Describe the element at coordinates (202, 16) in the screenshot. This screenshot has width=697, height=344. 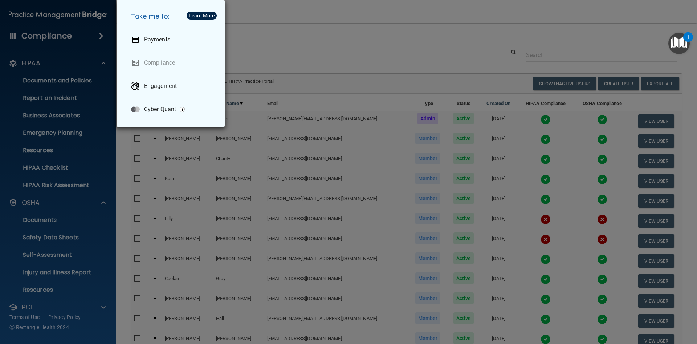
I see `button: Learn More` at that location.